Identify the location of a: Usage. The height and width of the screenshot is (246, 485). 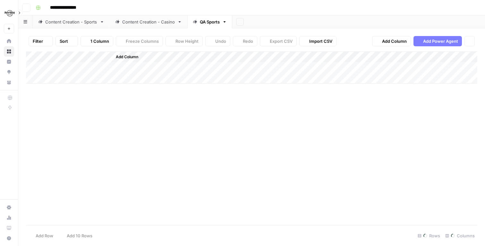
(9, 217).